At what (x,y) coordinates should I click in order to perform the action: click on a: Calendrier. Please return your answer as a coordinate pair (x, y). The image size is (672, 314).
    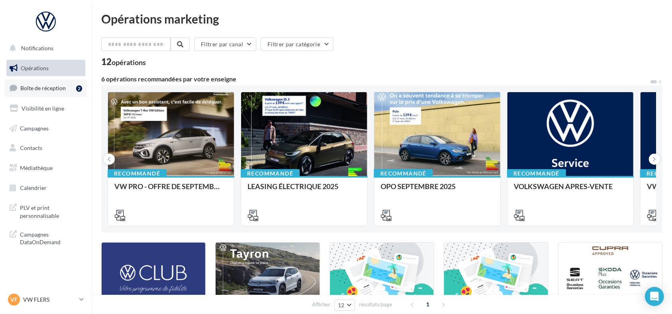
    Looking at the image, I should click on (46, 188).